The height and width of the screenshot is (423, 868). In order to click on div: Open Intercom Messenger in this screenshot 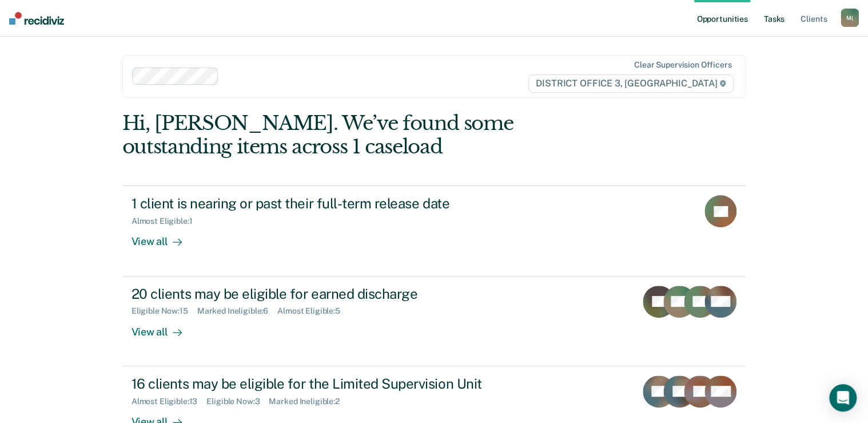, I will do `click(843, 398)`.